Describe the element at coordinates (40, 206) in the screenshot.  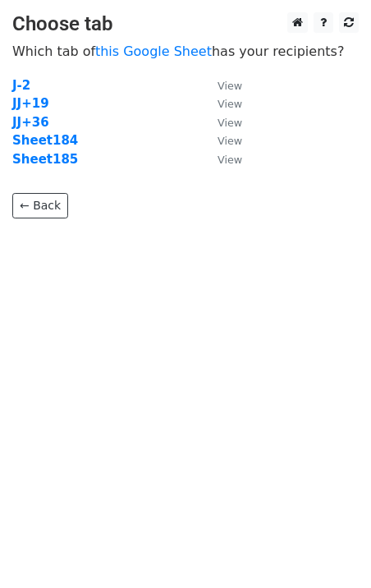
I see `a: ← Back` at that location.